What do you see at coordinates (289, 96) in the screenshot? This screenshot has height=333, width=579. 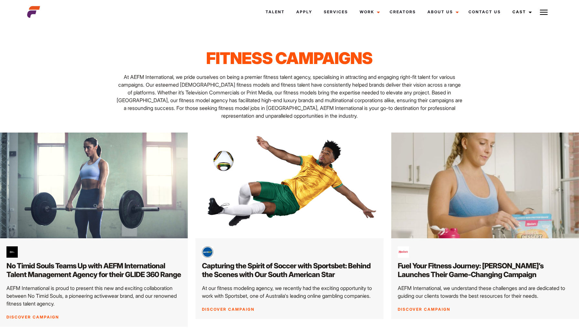 I see `p: At AEFM International, we pride ourselves on being a premier fitness talent agency, specialising ...` at bounding box center [289, 96].